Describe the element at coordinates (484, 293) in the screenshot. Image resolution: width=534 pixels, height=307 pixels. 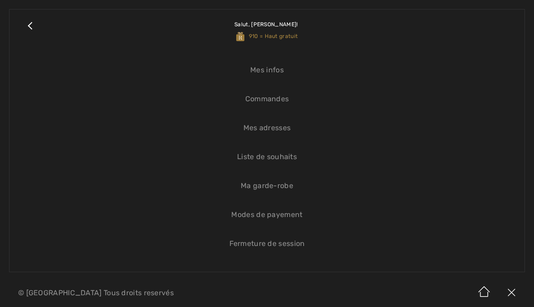
I see `img: Accueil` at that location.